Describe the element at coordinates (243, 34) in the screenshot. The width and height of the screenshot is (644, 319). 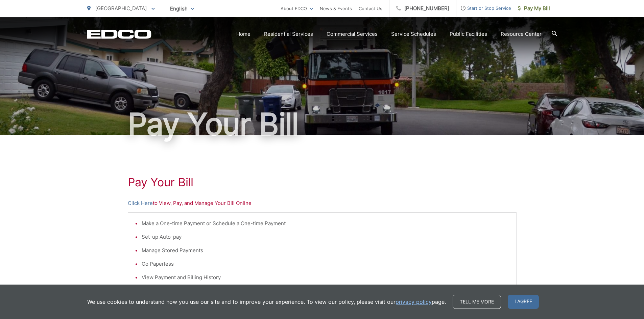
I see `a: Home` at that location.